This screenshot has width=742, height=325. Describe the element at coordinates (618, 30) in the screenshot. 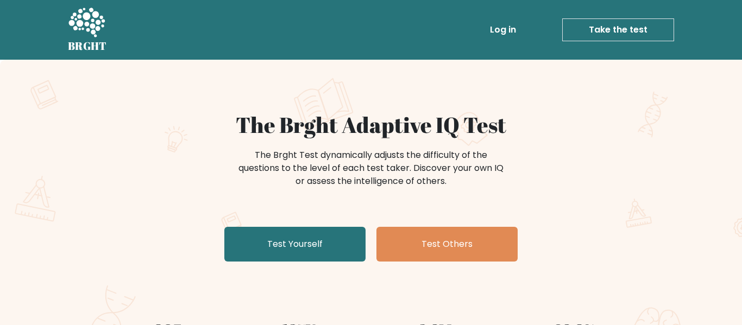

I see `a: Take the test` at that location.